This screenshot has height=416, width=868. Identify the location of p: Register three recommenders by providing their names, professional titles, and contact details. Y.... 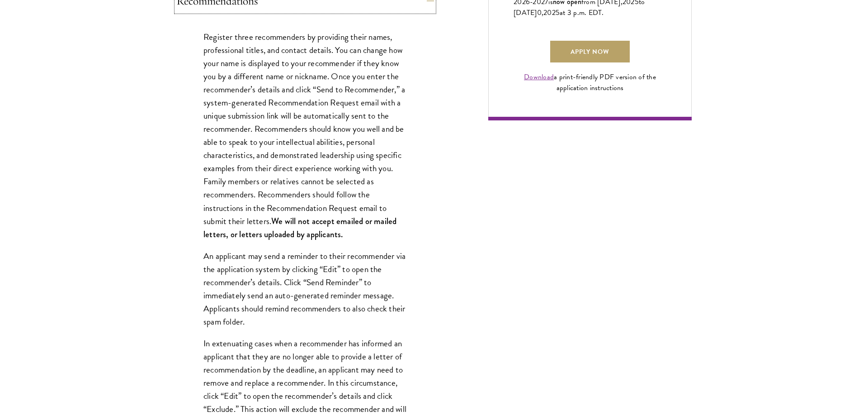
(305, 135).